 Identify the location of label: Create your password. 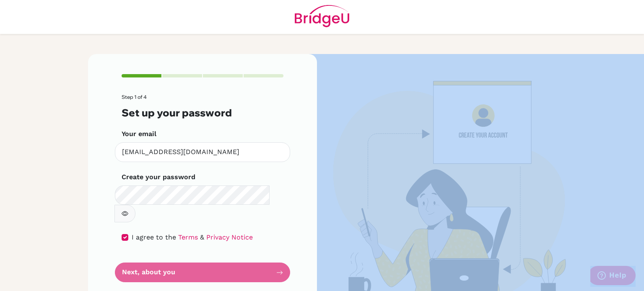
(159, 177).